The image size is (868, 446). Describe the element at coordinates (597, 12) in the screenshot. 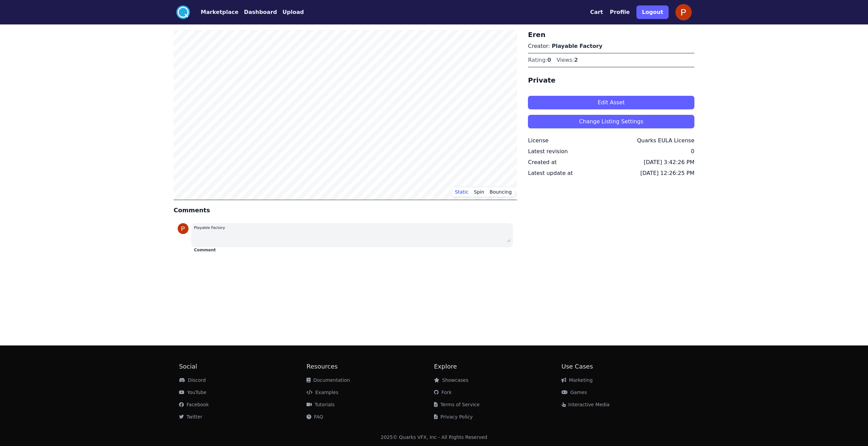

I see `button: Cart` at that location.